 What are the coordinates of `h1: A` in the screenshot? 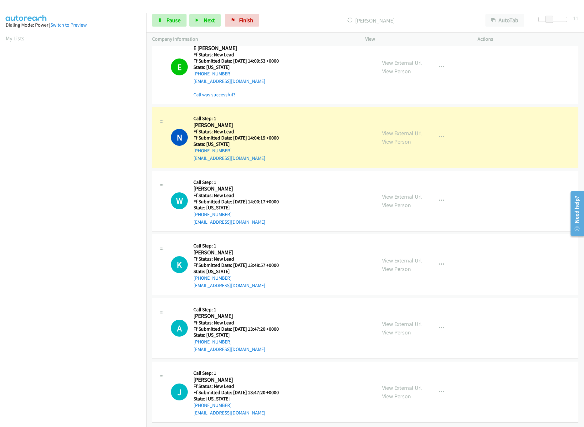 It's located at (179, 328).